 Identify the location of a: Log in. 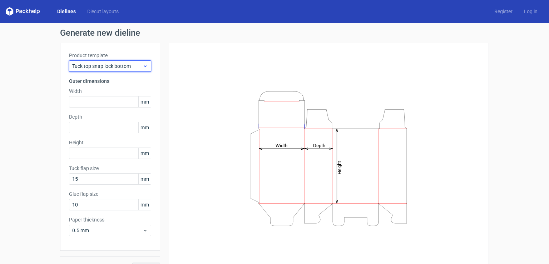
(530, 11).